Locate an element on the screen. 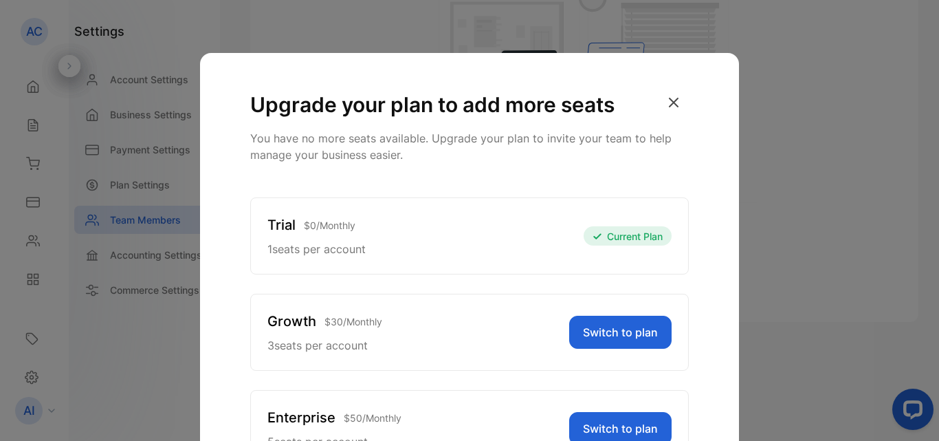 This screenshot has width=939, height=441. p: You have no more seats available. Upgrade your plan to invite your team to help manage your busin... is located at coordinates (470, 146).